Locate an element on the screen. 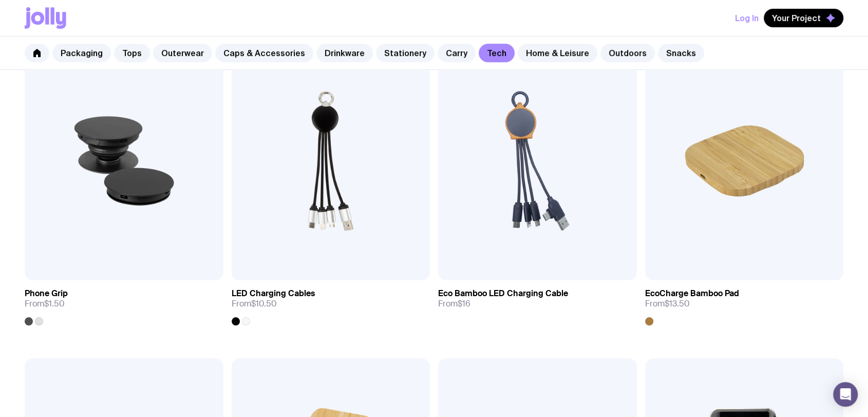  span: $13.50 is located at coordinates (677, 303).